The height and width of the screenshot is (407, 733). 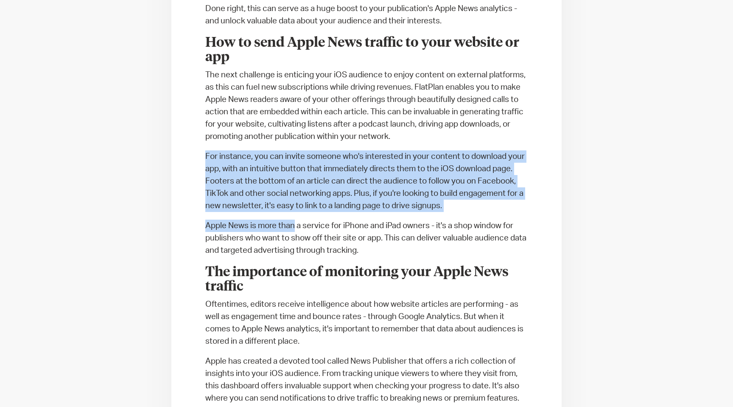 I want to click on h2: How to send Apple News traffic to your website or app, so click(x=367, y=50).